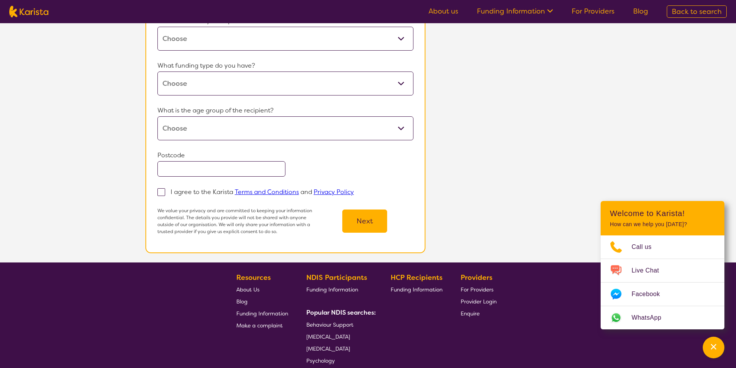  What do you see at coordinates (714, 348) in the screenshot?
I see `button: Channel Menu` at bounding box center [714, 348].